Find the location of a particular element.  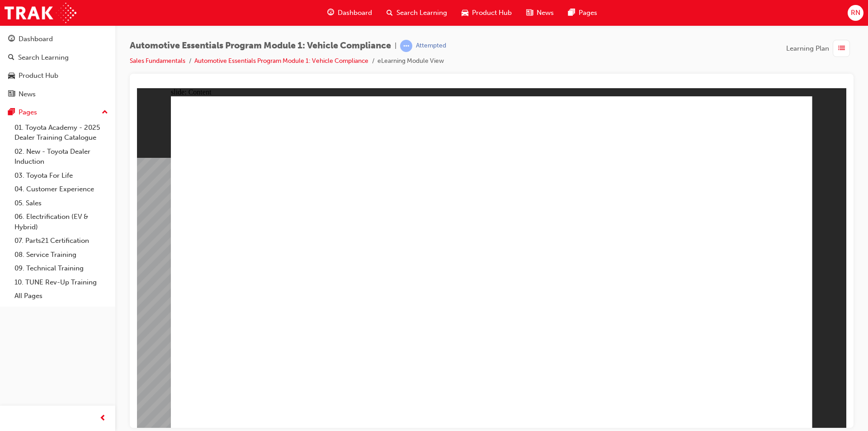

button: Learning Plan is located at coordinates (819, 49).